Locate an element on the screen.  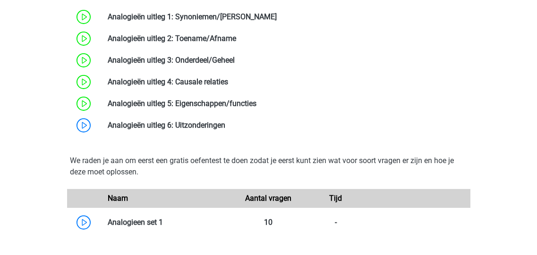
div: Analogieen set 1 is located at coordinates (168, 223).